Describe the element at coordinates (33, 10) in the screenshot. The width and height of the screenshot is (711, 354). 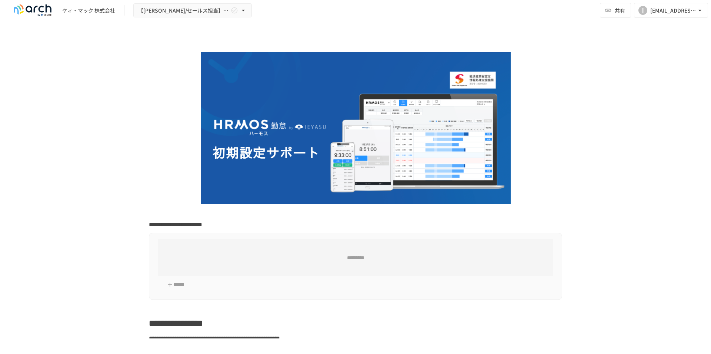
I see `img: logo-default@2x-9cf2c760.svg` at that location.